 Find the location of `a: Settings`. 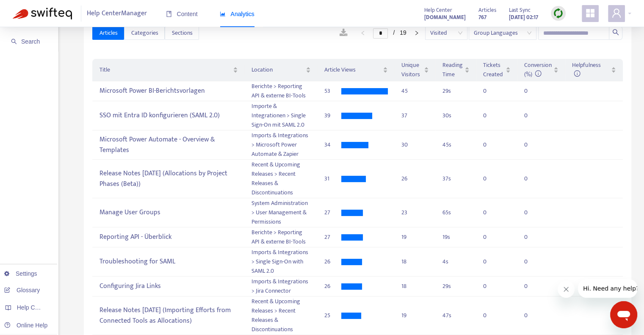

a: Settings is located at coordinates (21, 273).